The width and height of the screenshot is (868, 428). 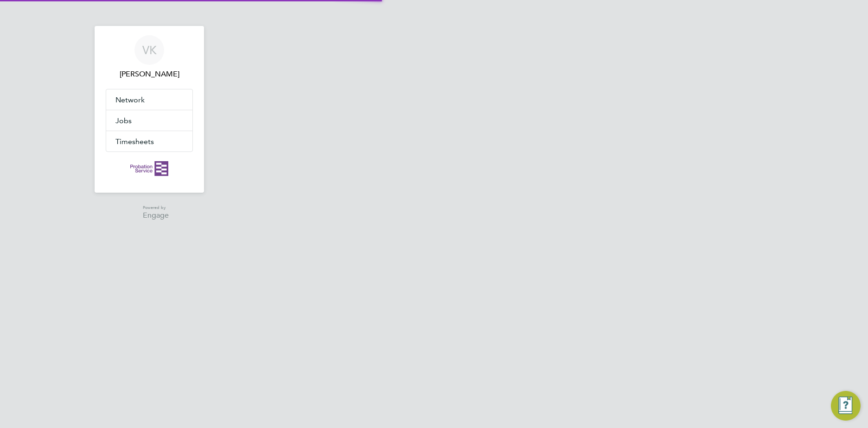 What do you see at coordinates (150, 169) in the screenshot?
I see `a: Go to home page` at bounding box center [150, 169].